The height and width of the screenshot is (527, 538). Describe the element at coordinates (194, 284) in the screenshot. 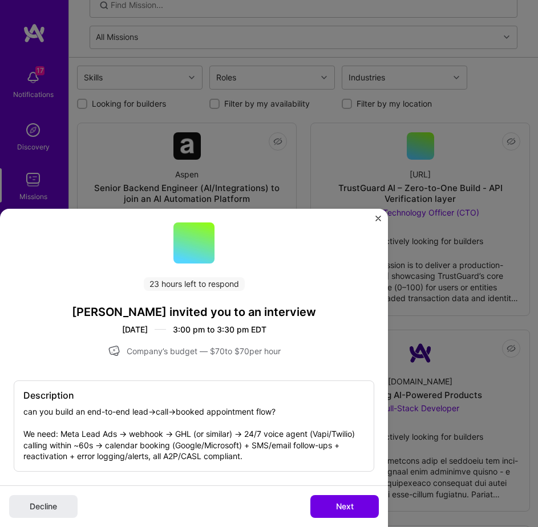

I see `span: 23 hours left to respond` at that location.